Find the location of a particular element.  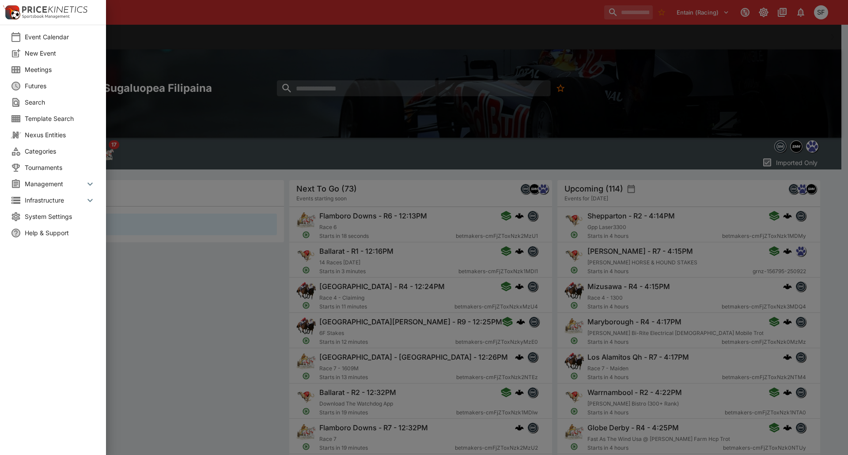

span: Tournaments is located at coordinates (60, 167).